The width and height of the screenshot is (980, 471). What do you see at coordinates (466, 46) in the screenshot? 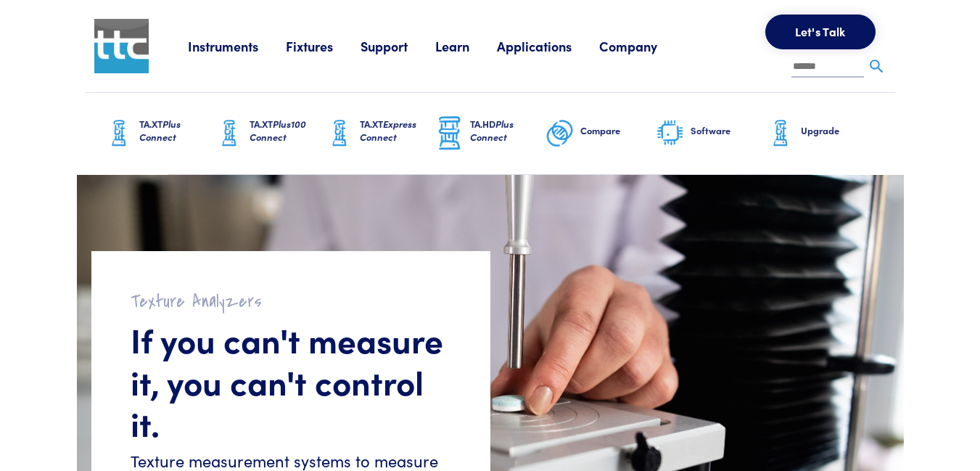
I see `a: Learn` at bounding box center [466, 46].